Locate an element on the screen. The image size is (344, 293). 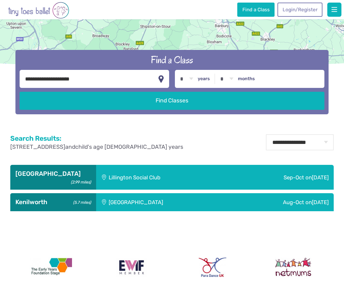
div: Aug-Oct on is located at coordinates (282, 202).